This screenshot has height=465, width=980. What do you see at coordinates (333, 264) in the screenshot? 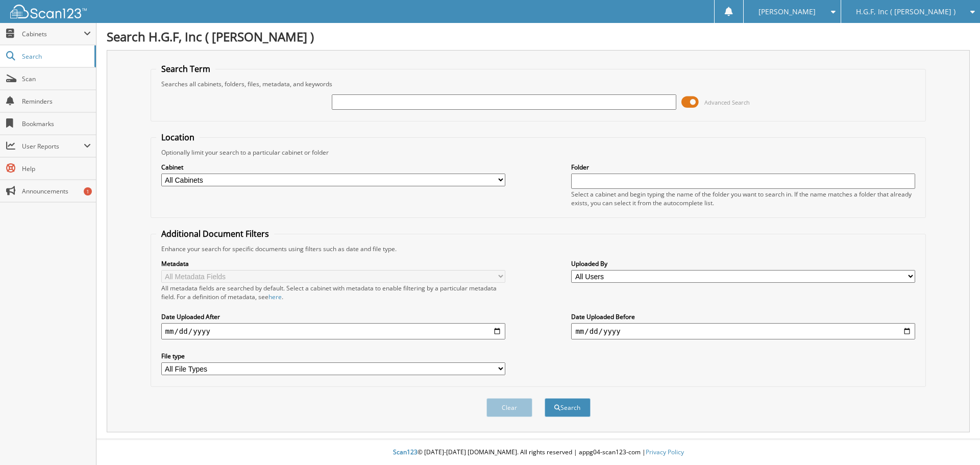
I see `label: Metadata` at bounding box center [333, 264].